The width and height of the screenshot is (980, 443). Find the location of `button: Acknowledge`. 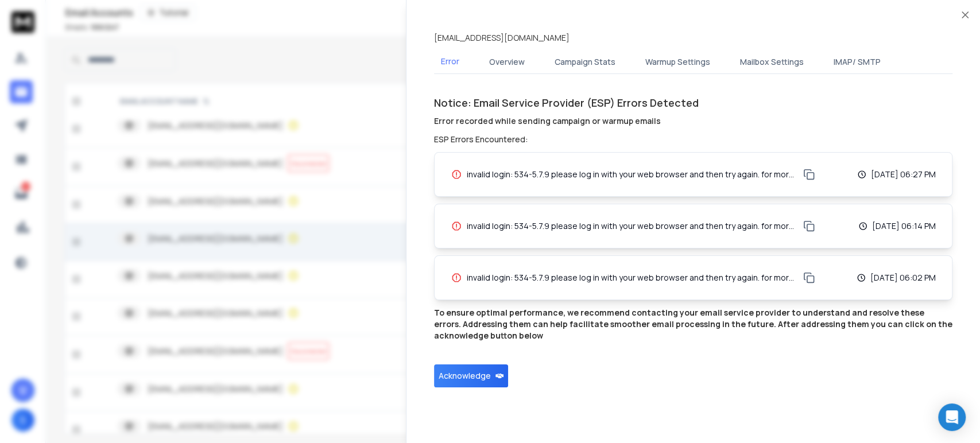

button: Acknowledge is located at coordinates (471, 376).